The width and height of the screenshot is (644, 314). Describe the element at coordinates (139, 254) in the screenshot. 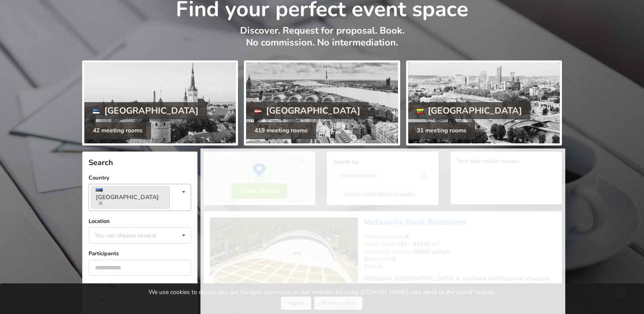

I see `label: Participants` at that location.